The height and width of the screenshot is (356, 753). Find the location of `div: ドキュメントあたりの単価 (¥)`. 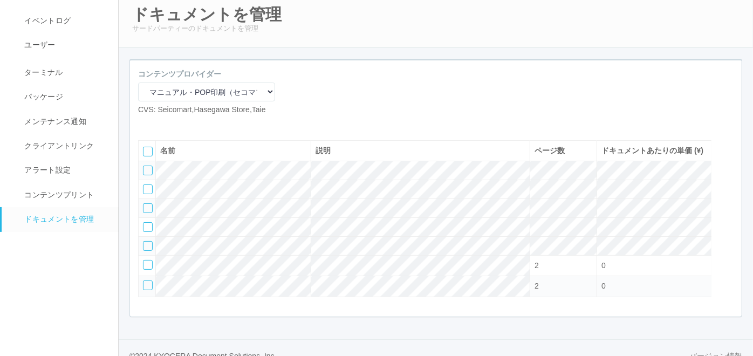

div: ドキュメントあたりの単価 (¥) is located at coordinates (654, 151).